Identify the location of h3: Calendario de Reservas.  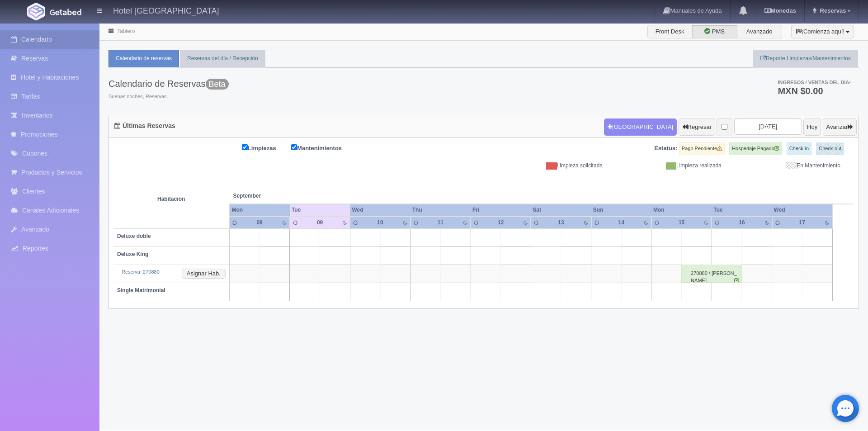
(169, 84).